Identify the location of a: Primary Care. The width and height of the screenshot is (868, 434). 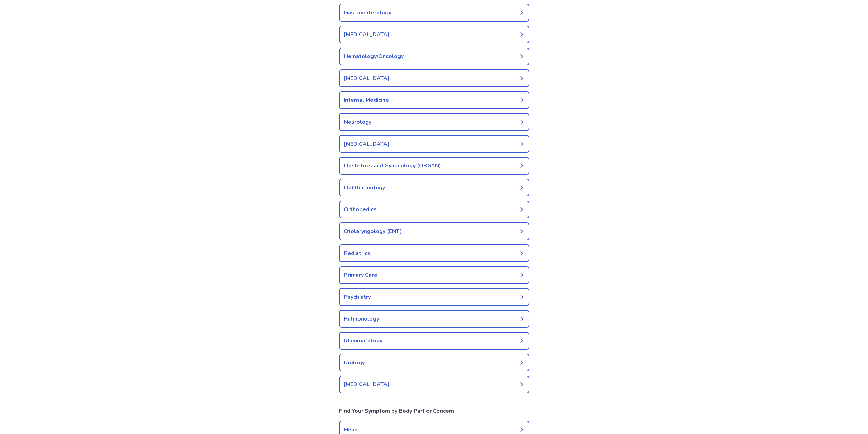
(434, 275).